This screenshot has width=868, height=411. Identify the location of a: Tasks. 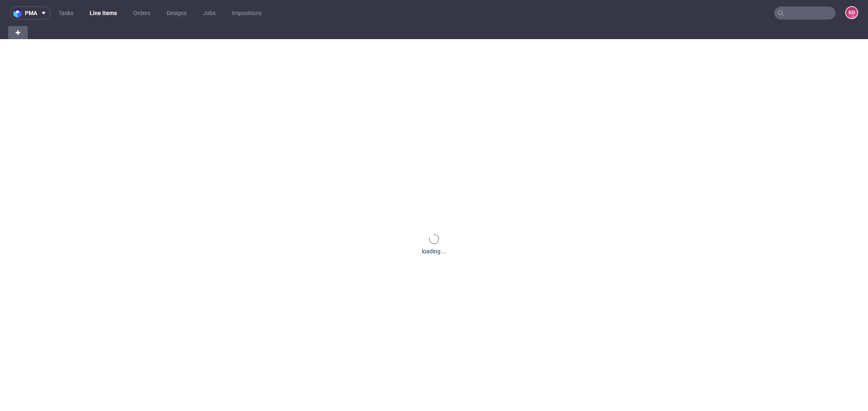
(66, 13).